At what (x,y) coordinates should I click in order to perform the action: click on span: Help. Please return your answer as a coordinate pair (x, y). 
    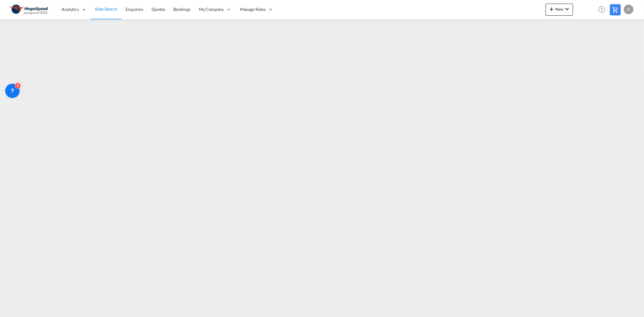
    Looking at the image, I should click on (602, 9).